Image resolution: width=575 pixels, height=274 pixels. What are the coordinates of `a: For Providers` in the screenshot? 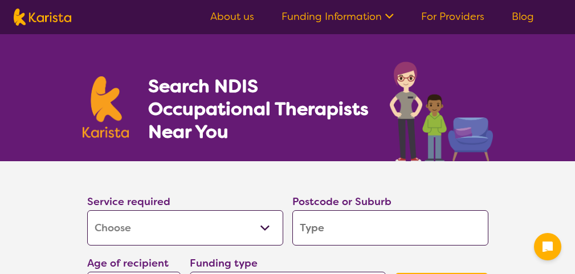 It's located at (453, 17).